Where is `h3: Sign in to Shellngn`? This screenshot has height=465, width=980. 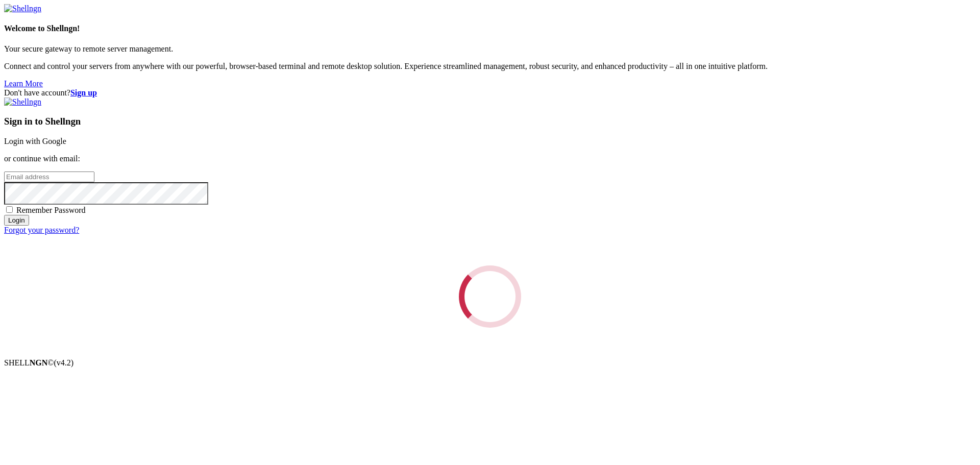
h3: Sign in to Shellngn is located at coordinates (490, 122).